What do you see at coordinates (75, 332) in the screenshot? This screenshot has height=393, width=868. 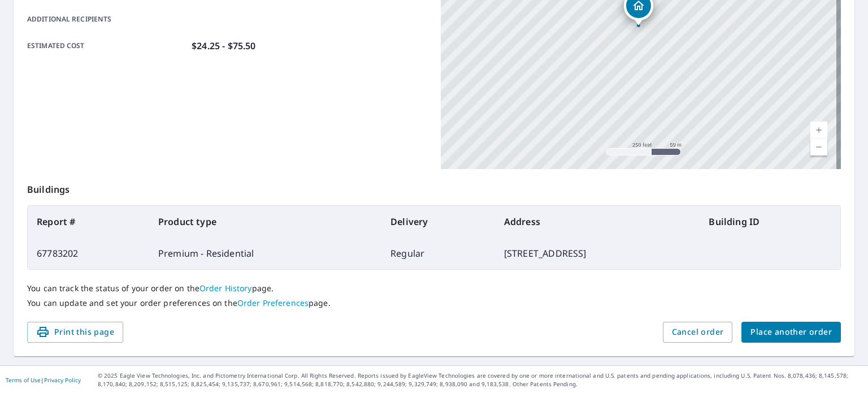 I see `button: Print this page` at bounding box center [75, 332].